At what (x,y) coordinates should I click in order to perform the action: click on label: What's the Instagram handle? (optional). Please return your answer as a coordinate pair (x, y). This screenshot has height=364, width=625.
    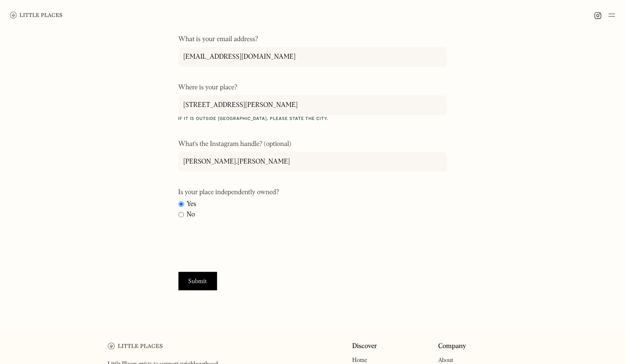
    Looking at the image, I should click on (312, 144).